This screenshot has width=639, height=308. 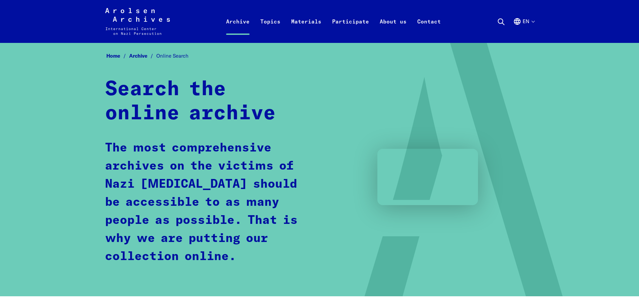 What do you see at coordinates (118, 56) in the screenshot?
I see `a: Home` at bounding box center [118, 56].